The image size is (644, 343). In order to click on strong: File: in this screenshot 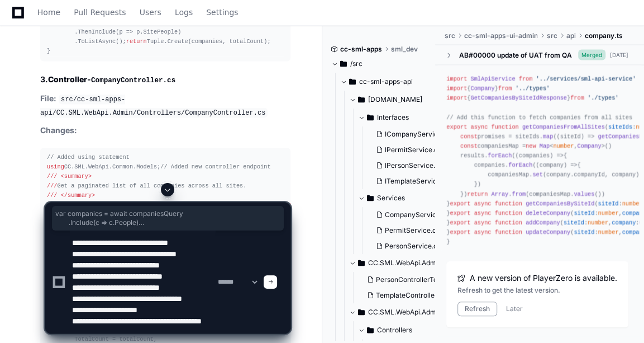, I will do `click(48, 98)`.